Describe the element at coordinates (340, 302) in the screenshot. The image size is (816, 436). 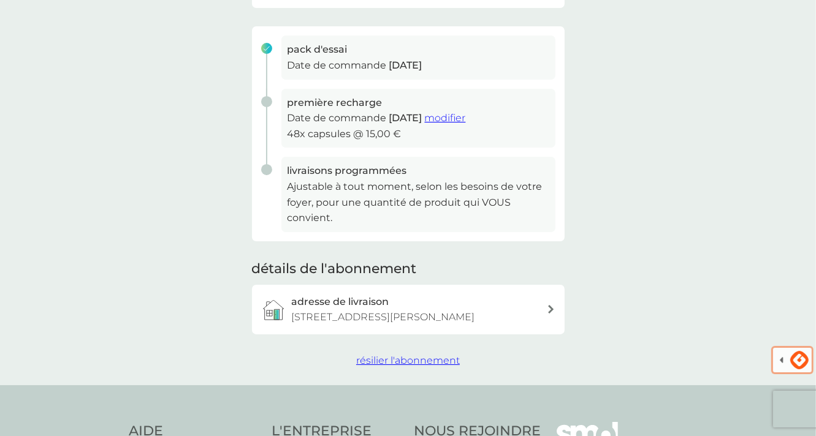
I see `h3: adresse de livraison` at that location.